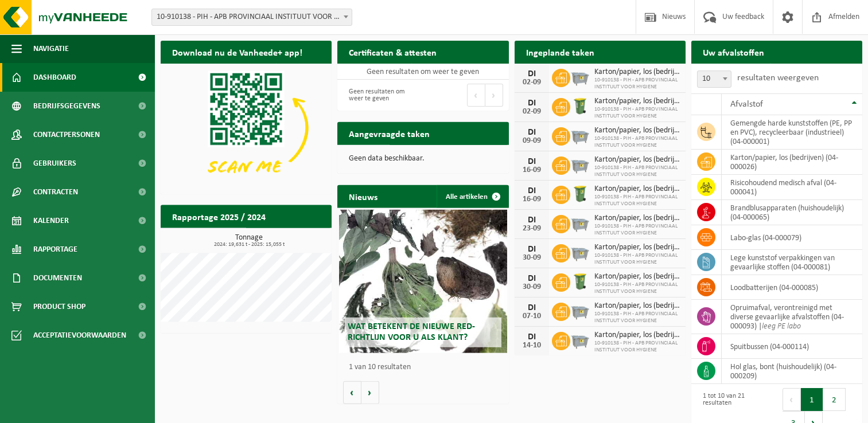 The image size is (868, 423). What do you see at coordinates (59, 307) in the screenshot?
I see `span: Product Shop` at bounding box center [59, 307].